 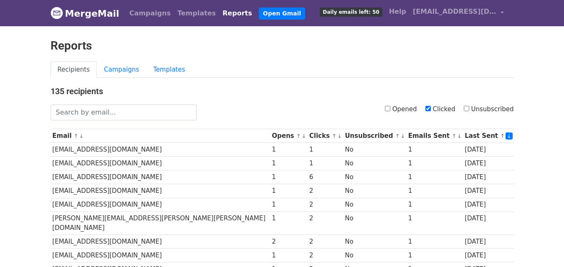 What do you see at coordinates (160, 136) in the screenshot?
I see `th: Email` at bounding box center [160, 136].